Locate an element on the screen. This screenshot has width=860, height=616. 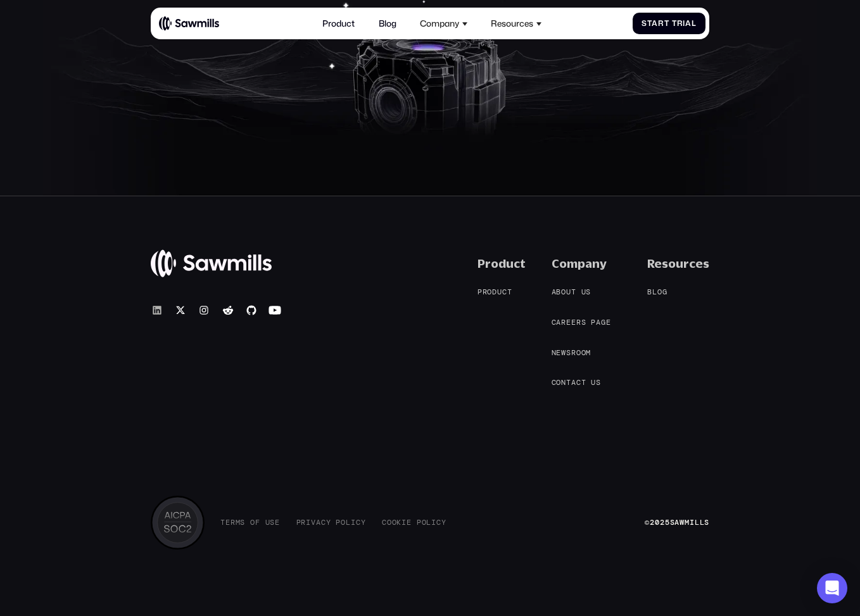
a: Aboutus is located at coordinates (576, 292).